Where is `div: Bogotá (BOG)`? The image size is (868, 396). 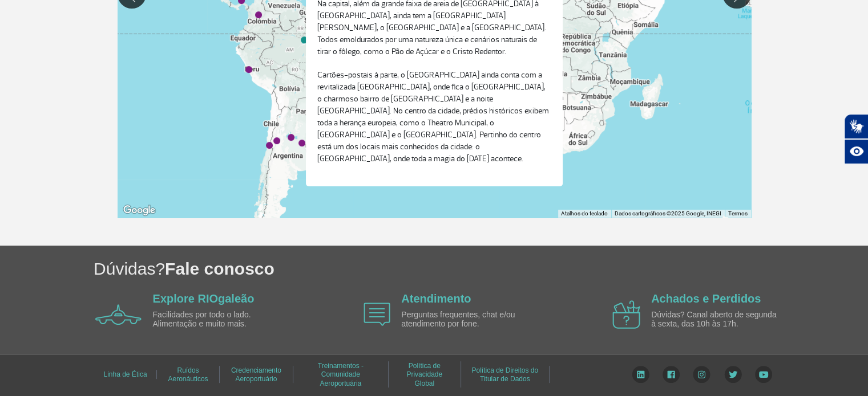 div: Bogotá (BOG) is located at coordinates (259, 15).